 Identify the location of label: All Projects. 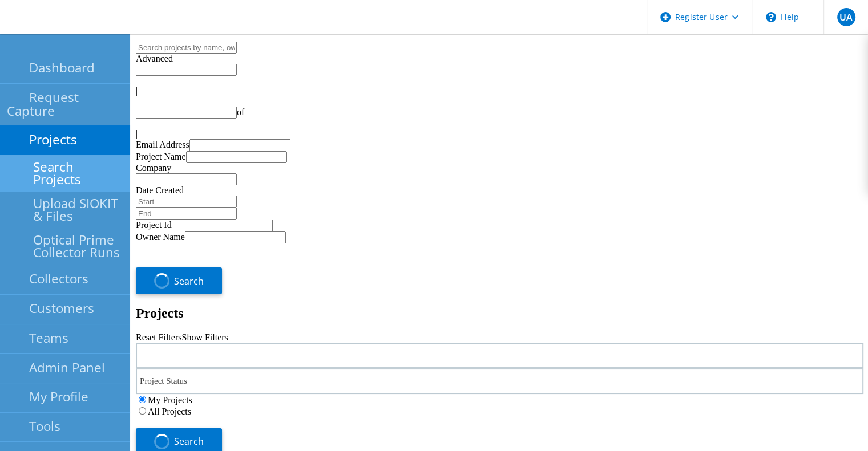
(169, 411).